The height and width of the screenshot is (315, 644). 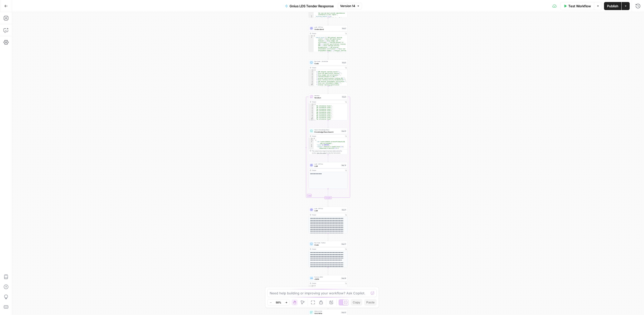 I want to click on span: Gnius LDS Tender Response, so click(x=312, y=6).